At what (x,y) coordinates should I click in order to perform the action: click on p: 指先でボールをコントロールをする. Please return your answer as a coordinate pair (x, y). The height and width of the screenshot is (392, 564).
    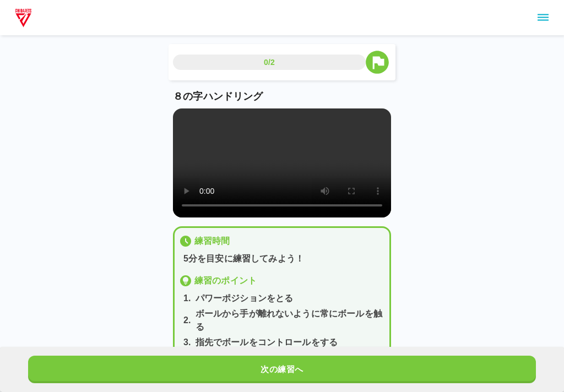
    Looking at the image, I should click on (267, 343).